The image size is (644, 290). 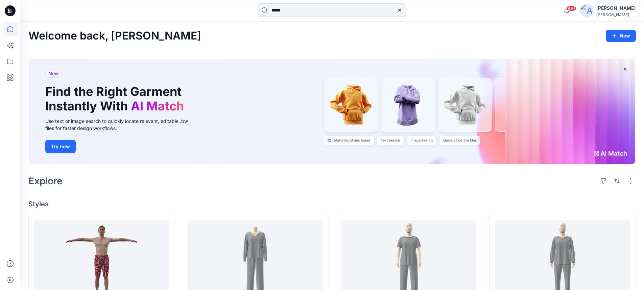 I want to click on button: New, so click(x=621, y=36).